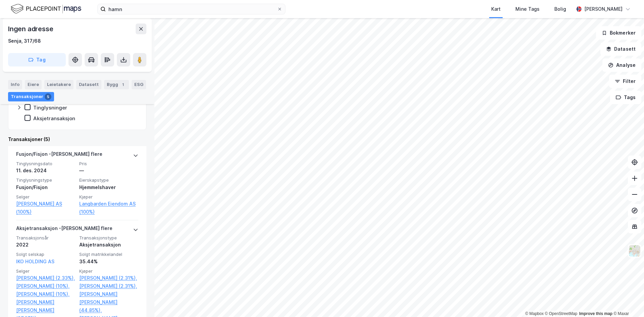  I want to click on span: Tinglysningsdato, so click(46, 163).